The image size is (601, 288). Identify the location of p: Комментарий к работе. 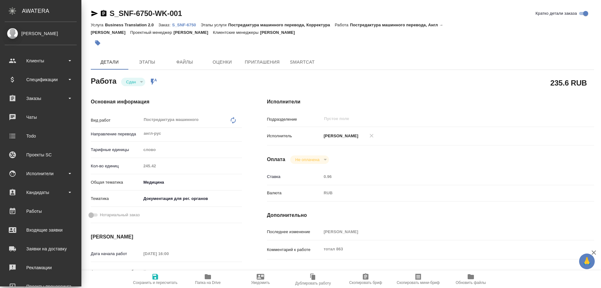
(294, 249).